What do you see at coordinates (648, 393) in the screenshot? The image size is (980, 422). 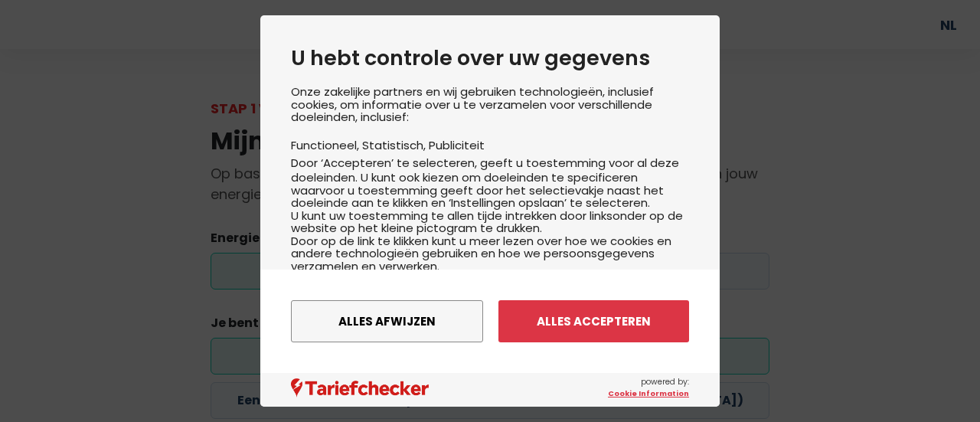 I see `a: Cookie Information` at bounding box center [648, 393].